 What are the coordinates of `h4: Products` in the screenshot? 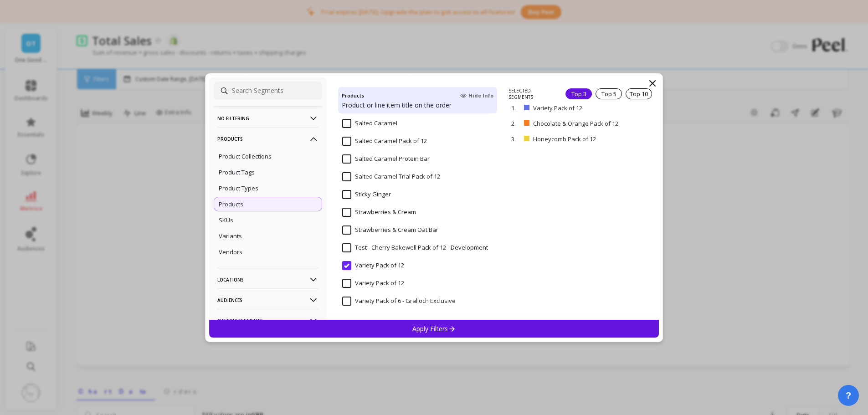 It's located at (352, 95).